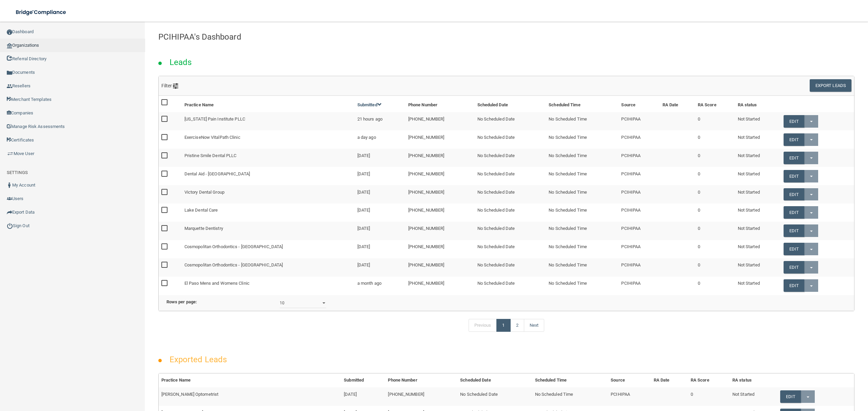  Describe the element at coordinates (10, 32) in the screenshot. I see `img: ic_dashboard_dark.d01f4a41.png` at that location.